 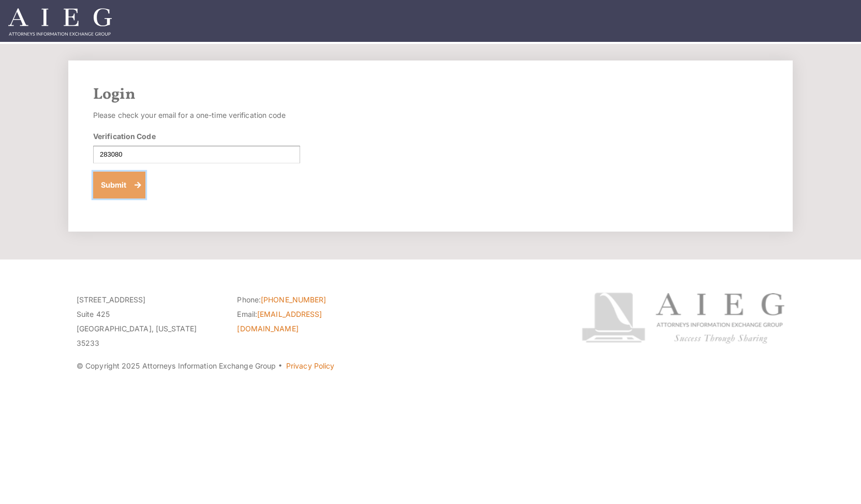 I want to click on a: Privacy Policy, so click(x=310, y=365).